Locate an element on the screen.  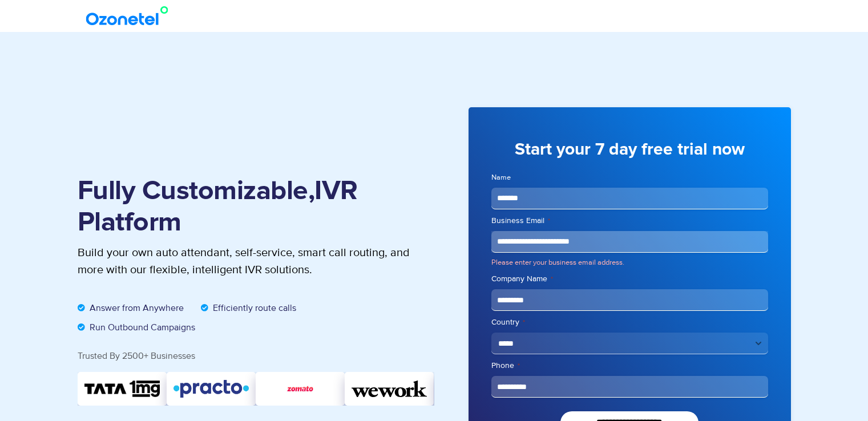
h3: Start your 7 day free trial now is located at coordinates (630, 149).